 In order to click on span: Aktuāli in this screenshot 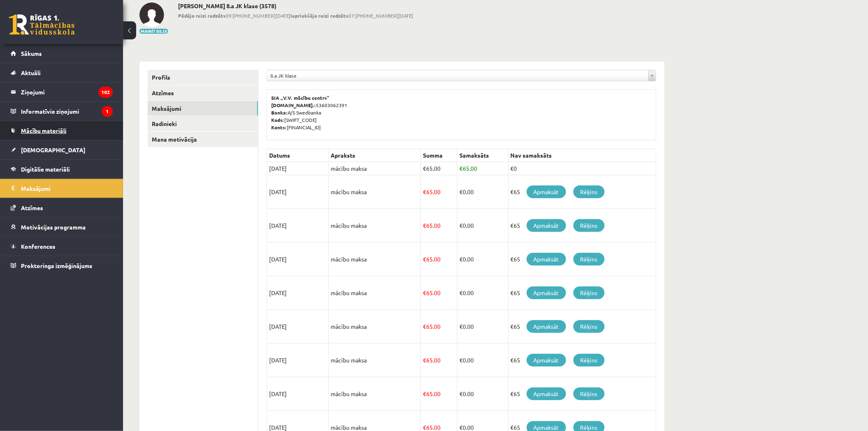, I will do `click(31, 73)`.